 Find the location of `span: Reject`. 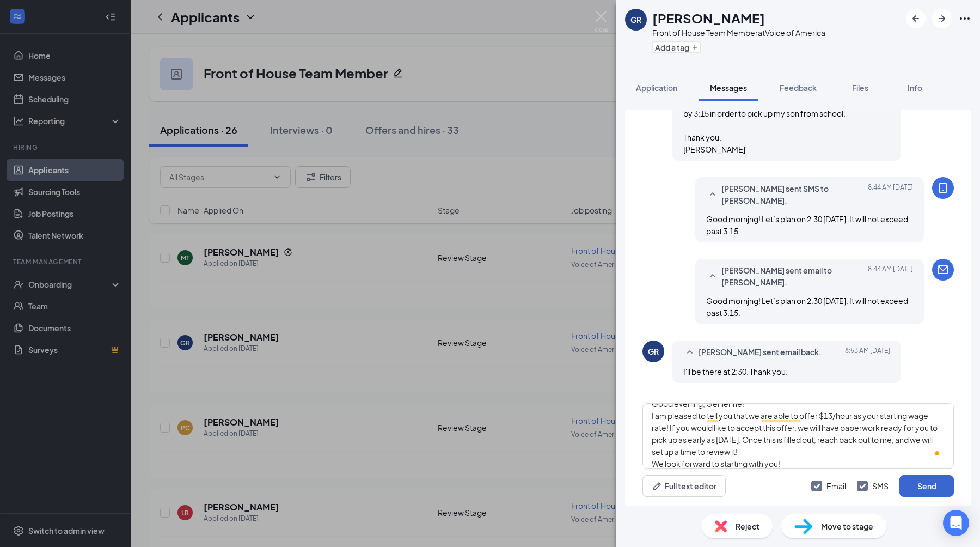

span: Reject is located at coordinates (747, 527).